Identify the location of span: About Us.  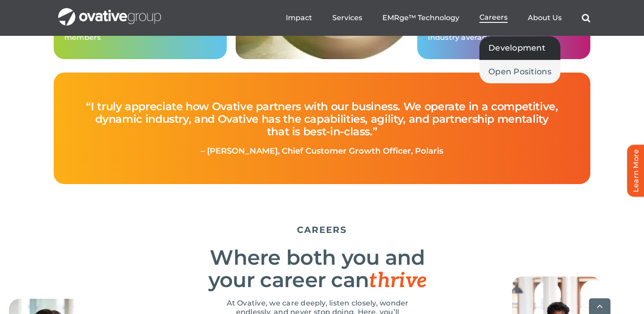
(545, 18).